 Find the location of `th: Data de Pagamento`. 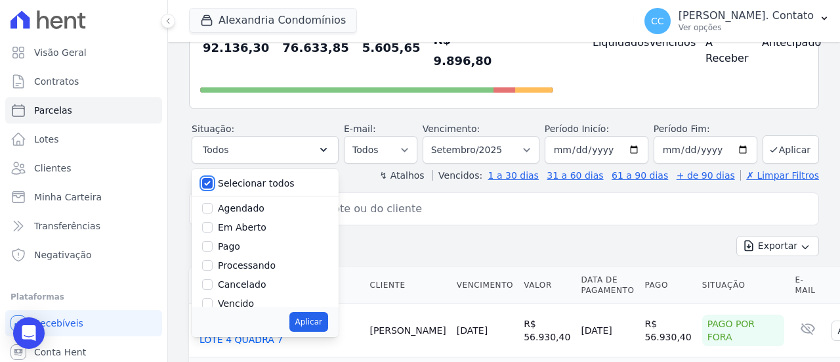

th: Data de Pagamento is located at coordinates (607, 285).